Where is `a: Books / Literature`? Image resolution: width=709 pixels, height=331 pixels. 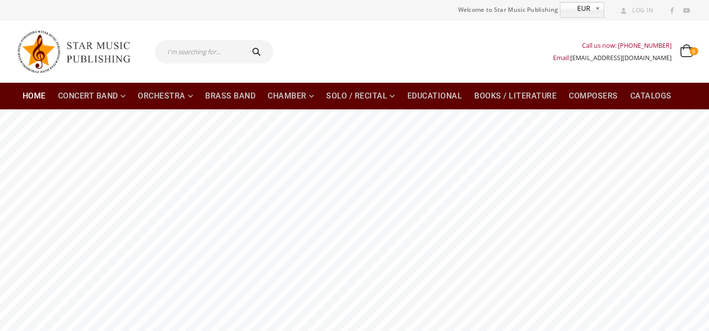
a: Books / Literature is located at coordinates (515, 96).